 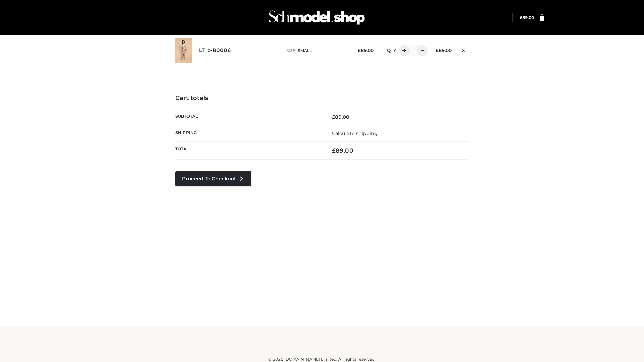 What do you see at coordinates (249, 133) in the screenshot?
I see `th: Shipping` at bounding box center [249, 133].